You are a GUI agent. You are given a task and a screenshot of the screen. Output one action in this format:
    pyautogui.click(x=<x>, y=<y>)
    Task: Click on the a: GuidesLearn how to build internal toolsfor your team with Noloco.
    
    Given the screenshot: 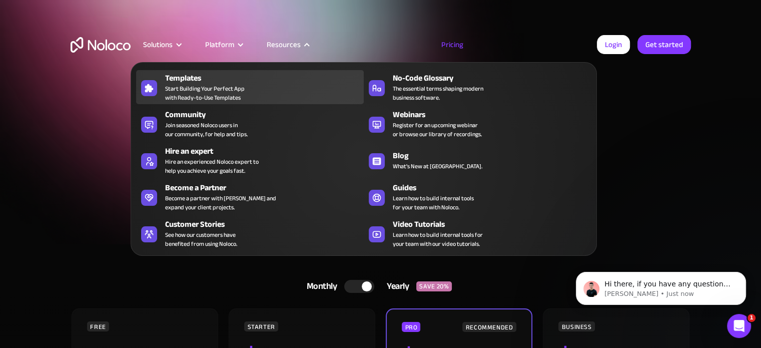 What is the action you would take?
    pyautogui.click(x=477, y=197)
    